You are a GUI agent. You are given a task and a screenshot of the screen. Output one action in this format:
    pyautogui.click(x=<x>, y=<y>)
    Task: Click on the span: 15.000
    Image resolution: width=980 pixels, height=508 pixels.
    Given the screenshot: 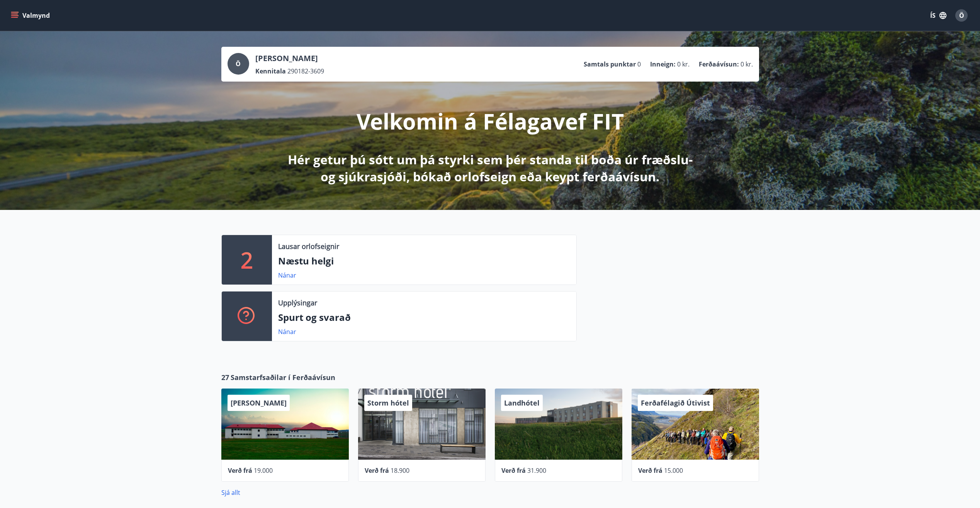 What is the action you would take?
    pyautogui.click(x=673, y=470)
    